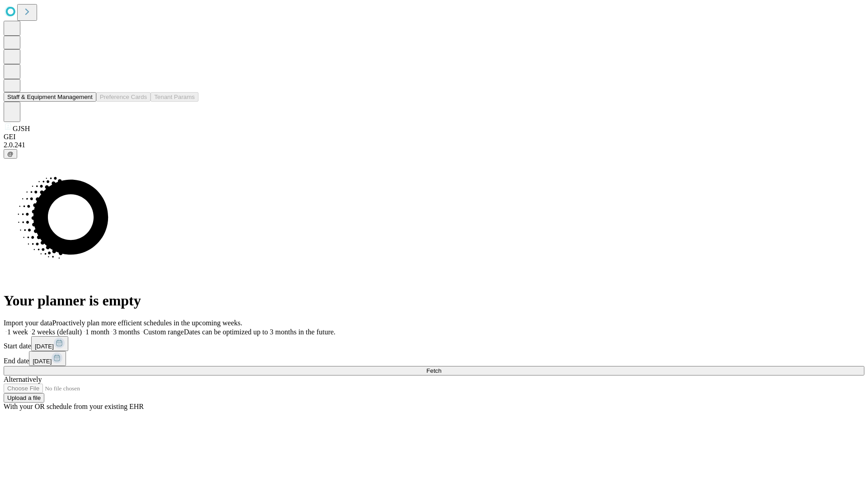  I want to click on button: Staff & Equipment Management, so click(50, 96).